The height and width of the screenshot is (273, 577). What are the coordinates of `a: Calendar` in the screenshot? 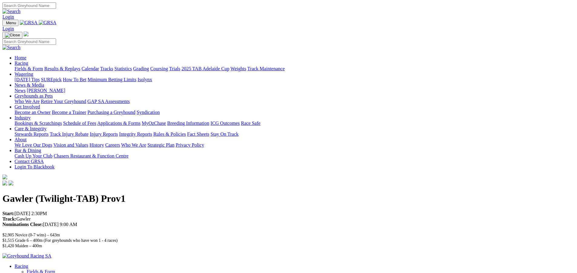 It's located at (90, 68).